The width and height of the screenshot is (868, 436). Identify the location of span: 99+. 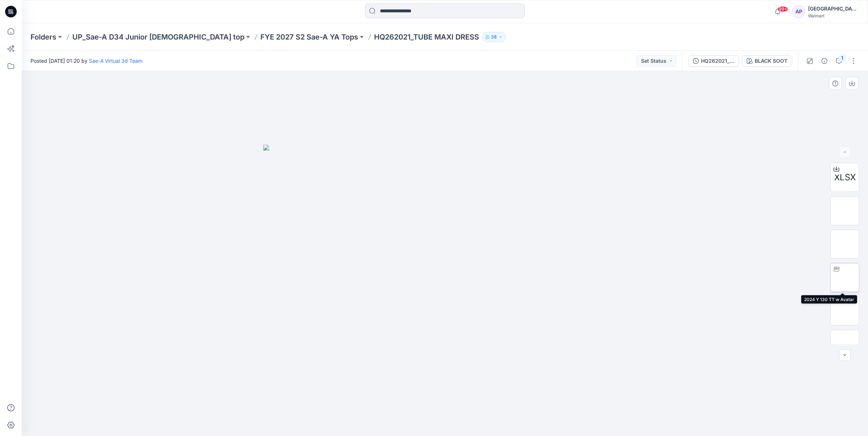
(783, 9).